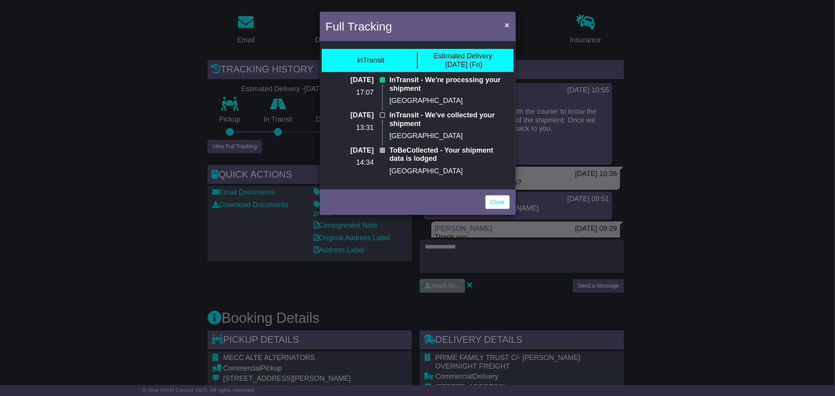  I want to click on button: Close, so click(507, 25).